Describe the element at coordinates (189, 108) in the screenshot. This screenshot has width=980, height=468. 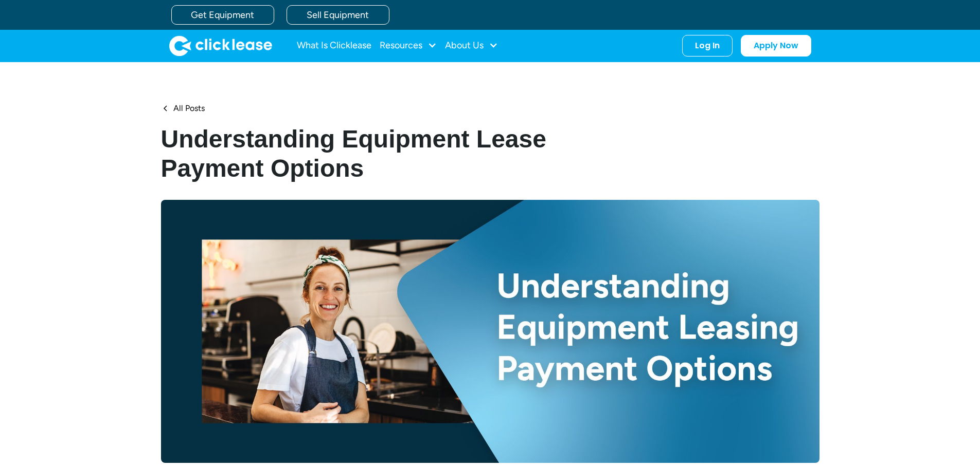
I see `div: All Posts` at that location.